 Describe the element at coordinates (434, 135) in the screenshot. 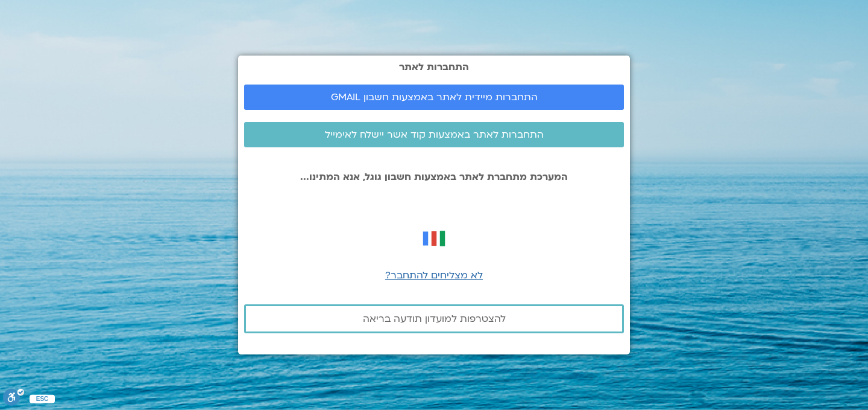

I see `a: התחברות לאתר באמצעות קוד אשר יישלח לאימייל` at that location.